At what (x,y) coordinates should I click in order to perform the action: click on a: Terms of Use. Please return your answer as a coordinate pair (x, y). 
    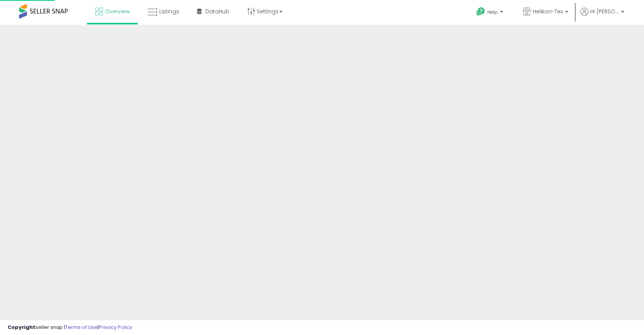
    Looking at the image, I should click on (81, 327).